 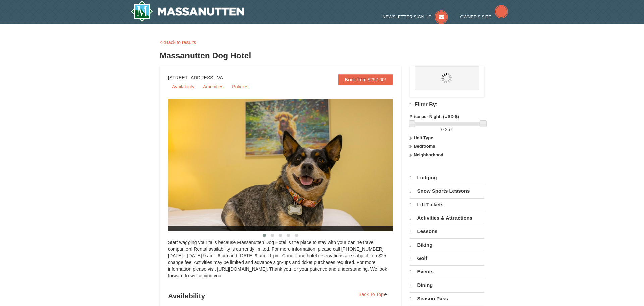 I want to click on a: Lodging, so click(x=447, y=178).